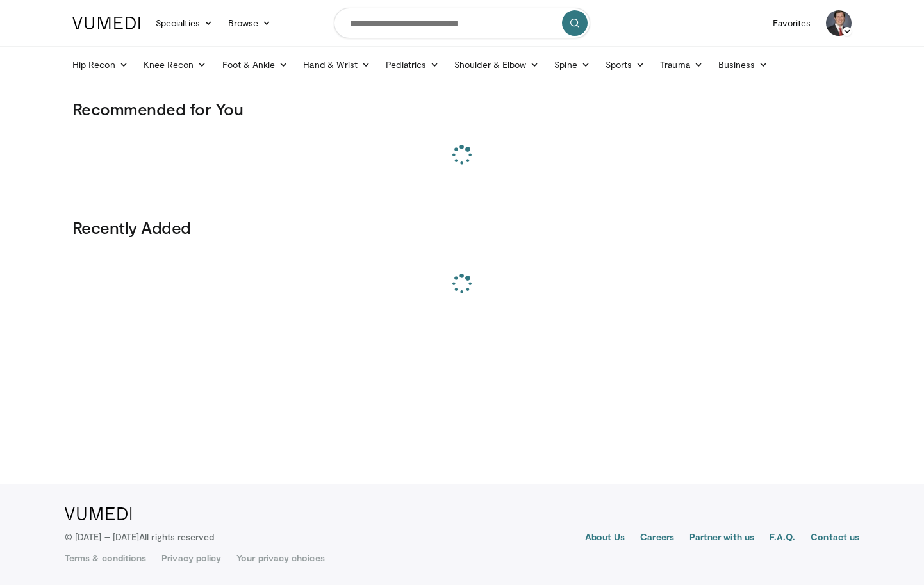 Image resolution: width=924 pixels, height=585 pixels. I want to click on a: Terms & conditions, so click(105, 558).